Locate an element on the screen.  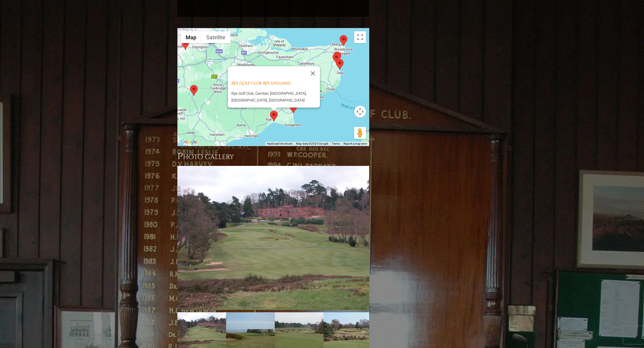
button: Show street map is located at coordinates (191, 37).